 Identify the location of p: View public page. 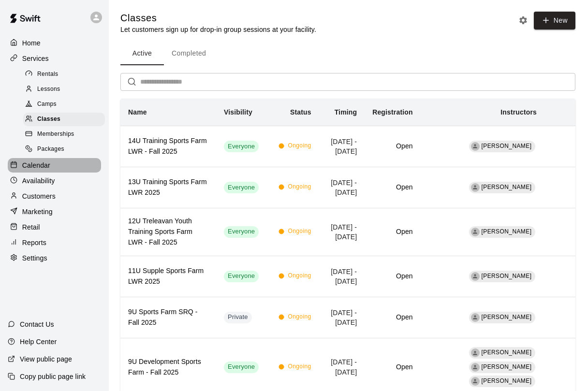
(46, 359).